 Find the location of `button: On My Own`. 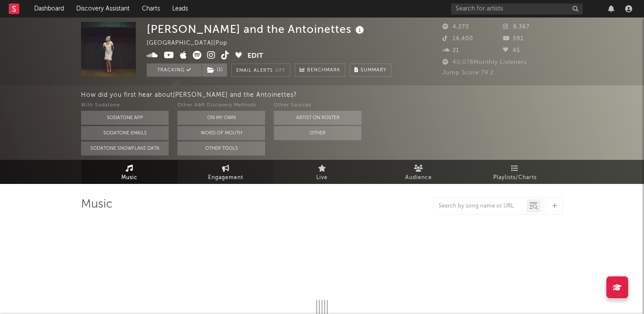

button: On My Own is located at coordinates (221, 118).